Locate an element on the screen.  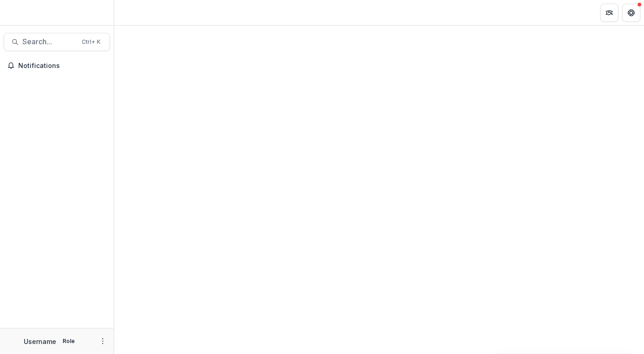
button: More is located at coordinates (103, 342).